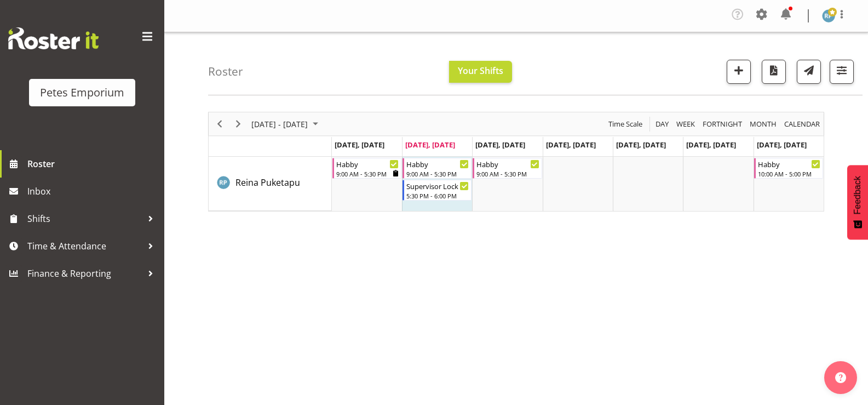 The width and height of the screenshot is (868, 405). Describe the element at coordinates (686, 124) in the screenshot. I see `span: Week` at that location.